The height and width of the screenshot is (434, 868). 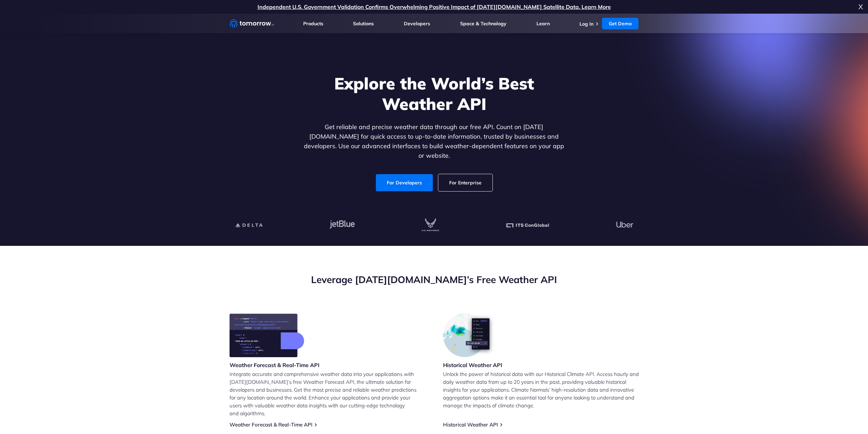 What do you see at coordinates (484, 23) in the screenshot?
I see `a: Space & Technology` at bounding box center [484, 23].